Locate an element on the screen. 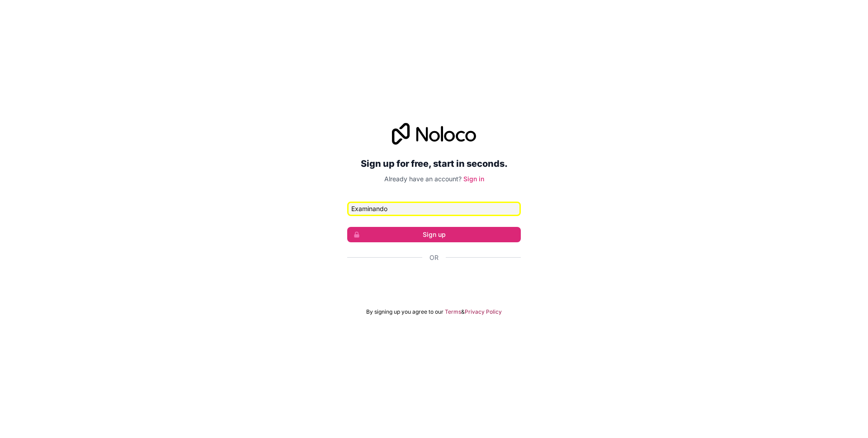 The height and width of the screenshot is (438, 868). input: Email address is located at coordinates (434, 209).